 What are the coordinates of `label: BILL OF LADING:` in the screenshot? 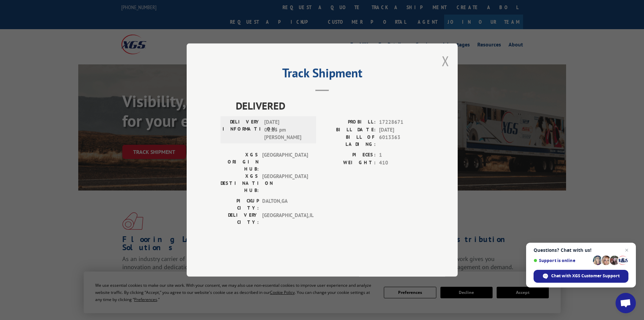 It's located at (349, 141).